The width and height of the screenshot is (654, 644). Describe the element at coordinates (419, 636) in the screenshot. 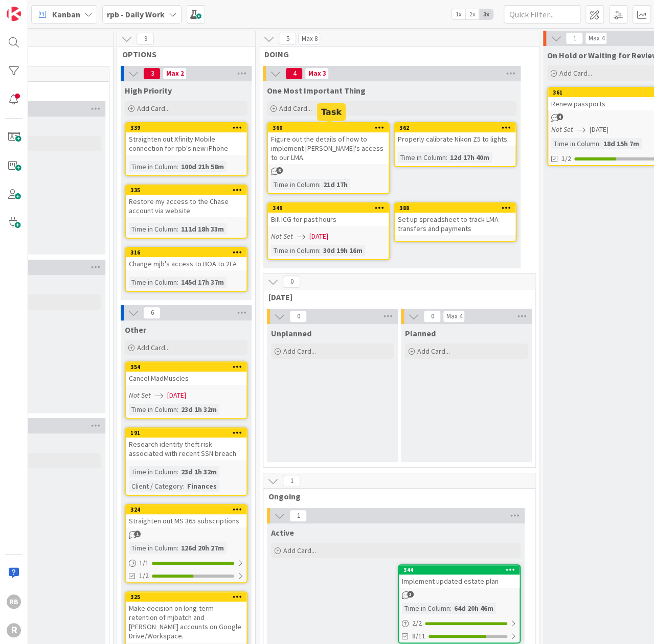

I see `span: 8/11` at that location.